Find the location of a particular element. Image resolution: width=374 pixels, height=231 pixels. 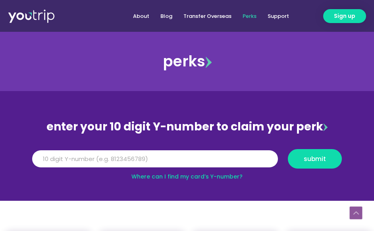

a: Blog is located at coordinates (166, 16).